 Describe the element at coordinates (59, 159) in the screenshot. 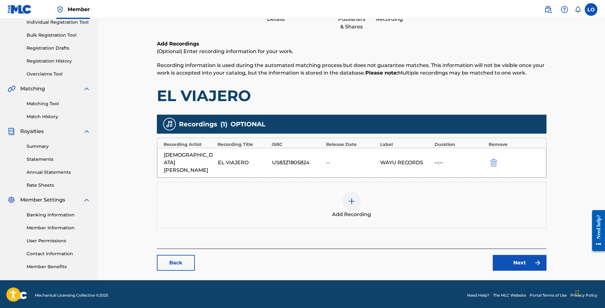

I see `a: Statements` at that location.